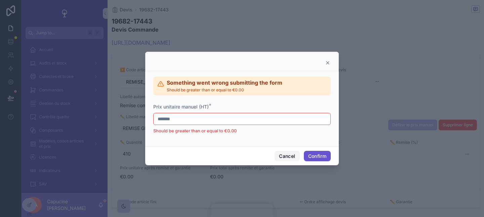 This screenshot has height=217, width=484. I want to click on li: Should be greater than or equal to €0.00, so click(242, 131).